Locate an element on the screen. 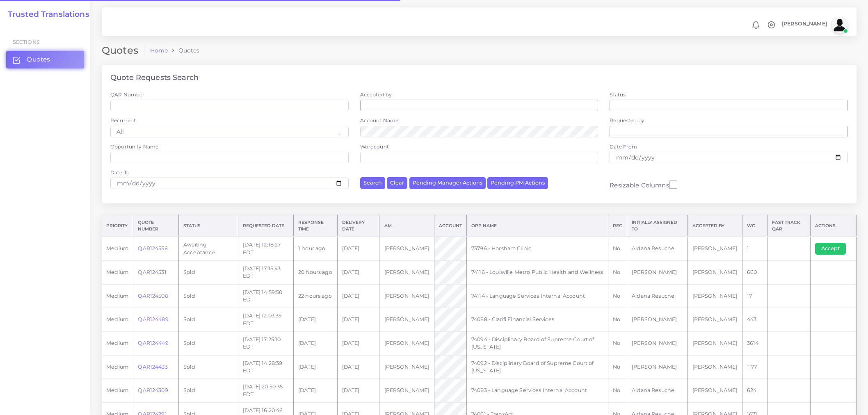 Image resolution: width=868 pixels, height=415 pixels. td: 20 hours ago is located at coordinates (315, 272).